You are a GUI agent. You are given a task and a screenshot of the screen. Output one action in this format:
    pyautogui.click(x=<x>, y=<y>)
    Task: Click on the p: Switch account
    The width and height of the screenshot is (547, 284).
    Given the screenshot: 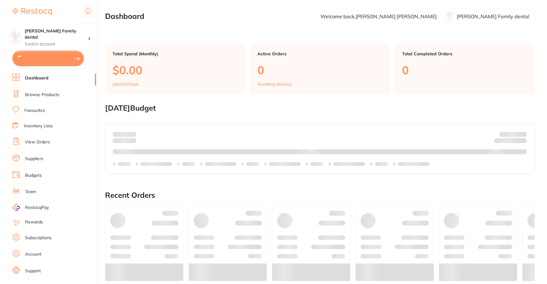 What is the action you would take?
    pyautogui.click(x=56, y=44)
    